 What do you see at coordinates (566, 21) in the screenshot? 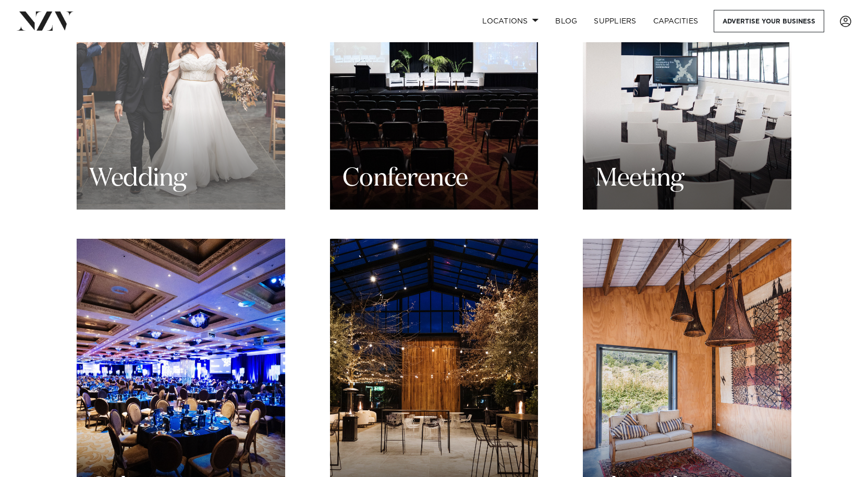
I see `a: BLOG` at bounding box center [566, 21].